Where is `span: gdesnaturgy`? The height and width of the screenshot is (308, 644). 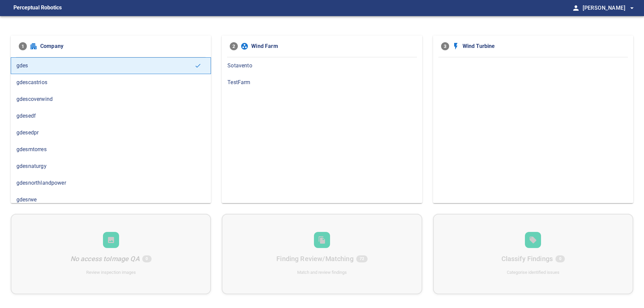
span: gdesnaturgy is located at coordinates (110, 166).